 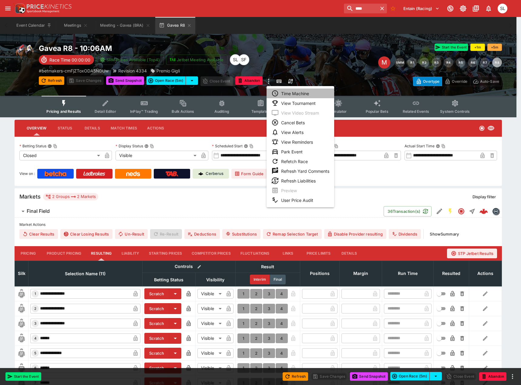 I want to click on li: Cancel Bets, so click(x=300, y=123).